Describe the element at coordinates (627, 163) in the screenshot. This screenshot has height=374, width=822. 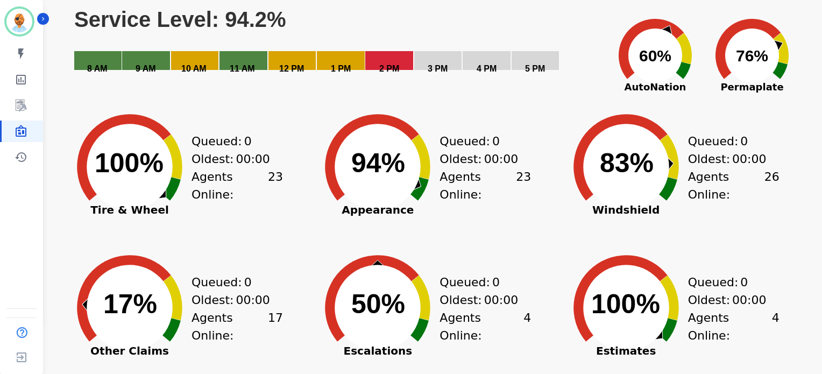
I see `text: 83%` at that location.